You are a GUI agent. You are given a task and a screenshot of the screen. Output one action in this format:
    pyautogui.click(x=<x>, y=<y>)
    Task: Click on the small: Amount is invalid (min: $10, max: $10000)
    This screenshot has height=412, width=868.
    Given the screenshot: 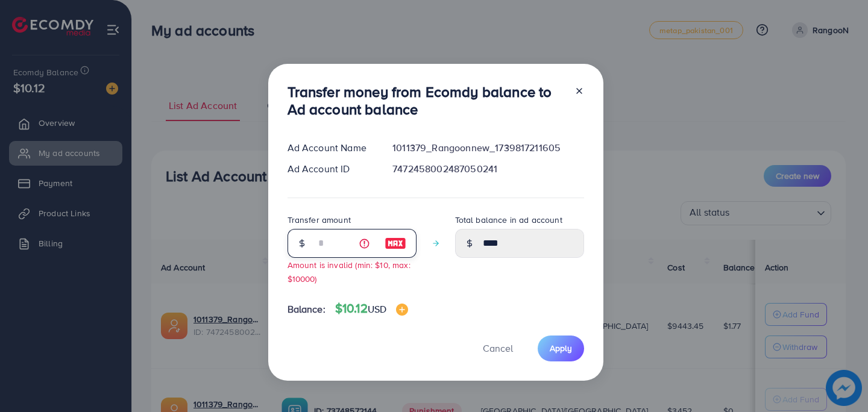 What is the action you would take?
    pyautogui.click(x=349, y=272)
    